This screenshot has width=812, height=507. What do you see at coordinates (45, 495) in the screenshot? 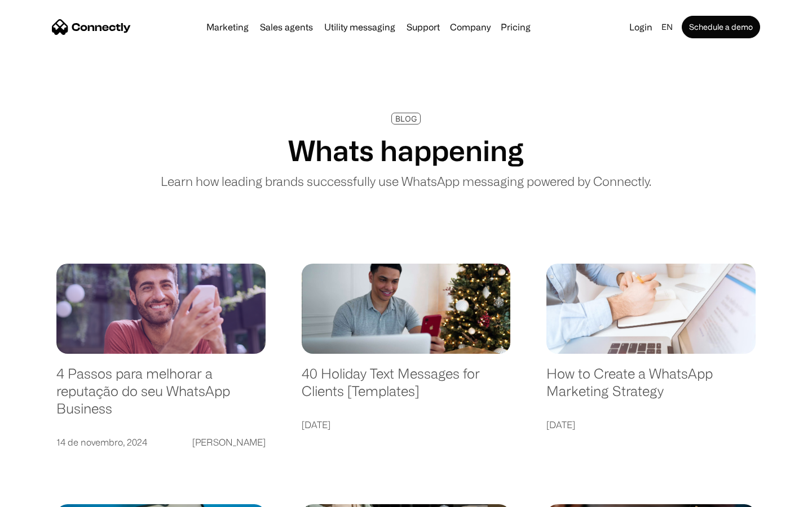
I see `ul: Language list` at bounding box center [45, 495].